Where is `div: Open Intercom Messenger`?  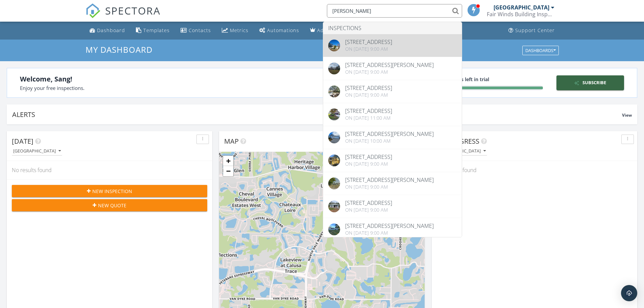 div: Open Intercom Messenger is located at coordinates (629, 293).